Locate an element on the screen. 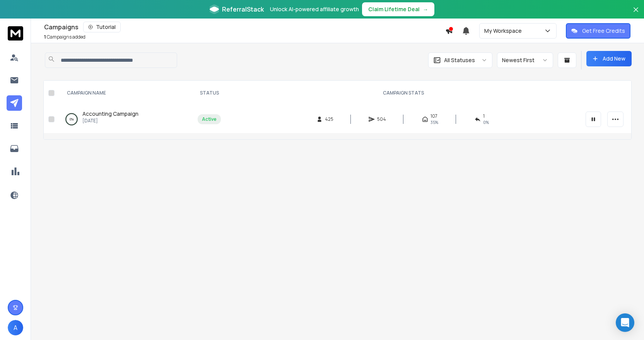 The height and width of the screenshot is (340, 644). div: Campaigns is located at coordinates (245, 27).